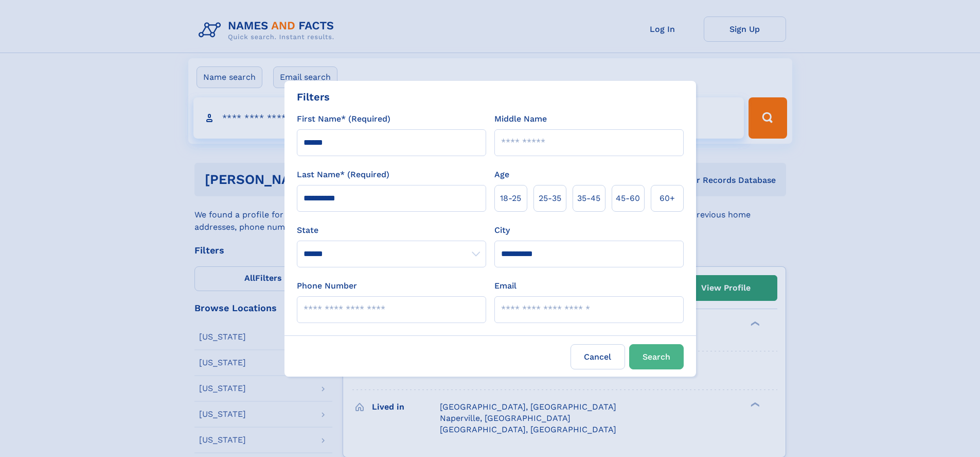 The image size is (980, 457). Describe the element at coordinates (510, 198) in the screenshot. I see `span: 18‑25` at that location.